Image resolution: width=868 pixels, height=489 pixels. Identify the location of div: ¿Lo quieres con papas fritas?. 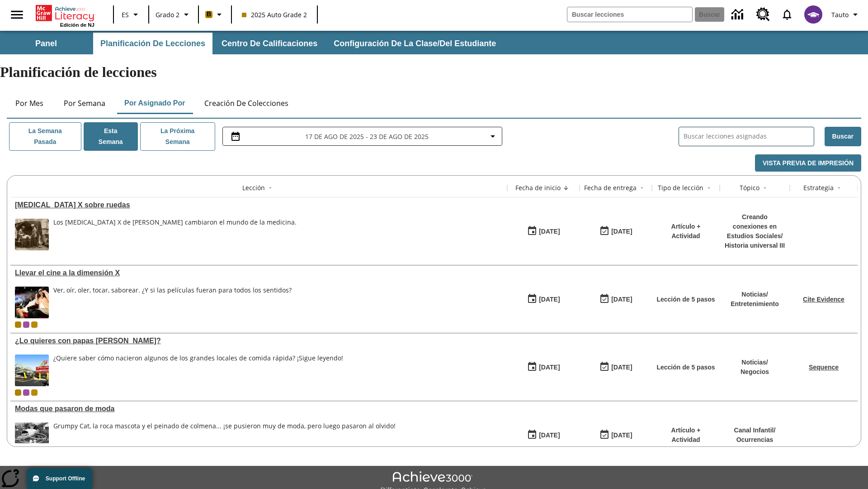
(258, 341).